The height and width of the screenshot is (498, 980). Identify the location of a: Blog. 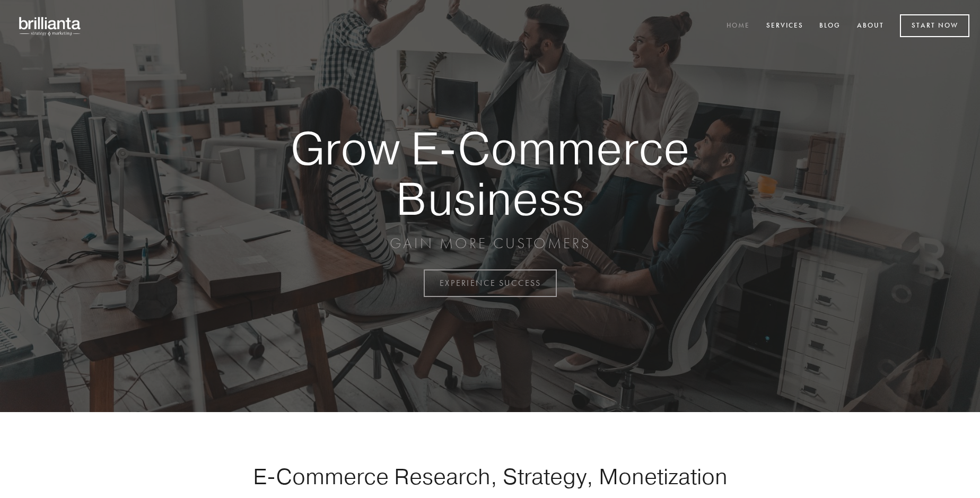
(830, 26).